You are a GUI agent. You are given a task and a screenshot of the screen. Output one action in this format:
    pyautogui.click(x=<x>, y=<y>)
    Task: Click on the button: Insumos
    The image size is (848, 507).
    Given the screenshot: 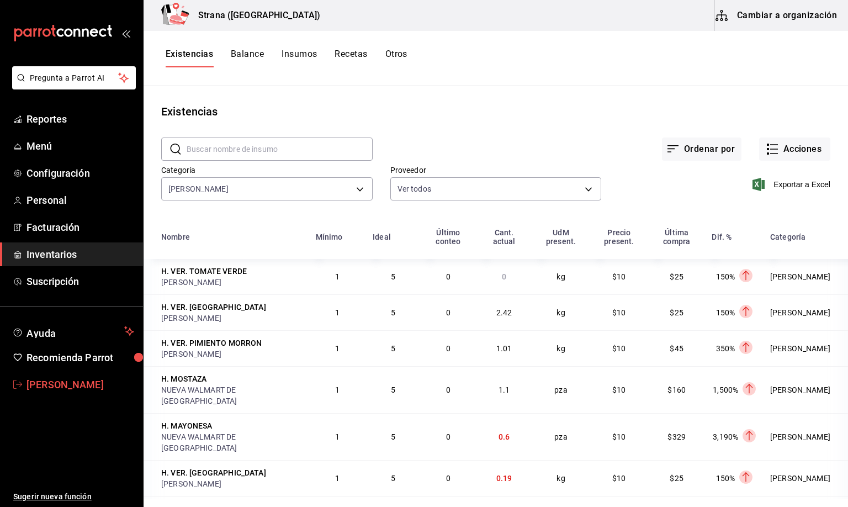 What is the action you would take?
    pyautogui.click(x=299, y=58)
    